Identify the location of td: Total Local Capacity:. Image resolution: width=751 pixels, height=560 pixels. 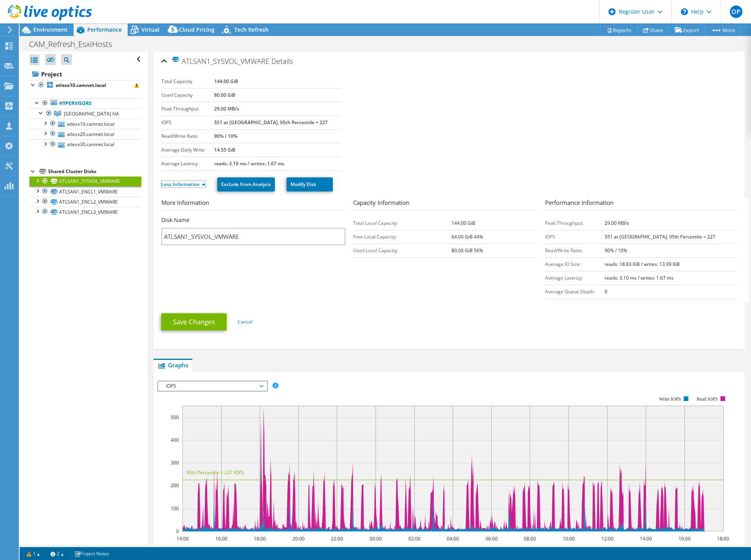
(402, 223).